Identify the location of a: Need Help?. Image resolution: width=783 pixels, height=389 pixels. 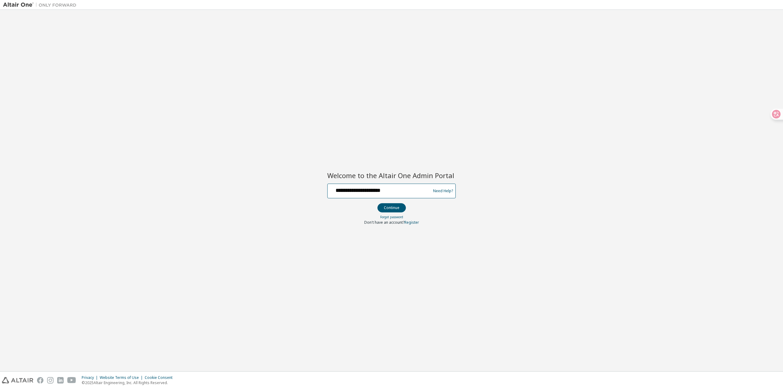
(443, 191).